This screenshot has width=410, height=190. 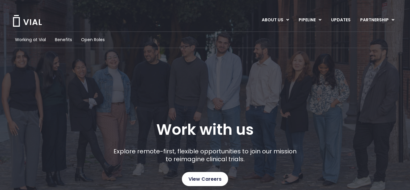 What do you see at coordinates (30, 40) in the screenshot?
I see `span: Working at Vial` at bounding box center [30, 40].